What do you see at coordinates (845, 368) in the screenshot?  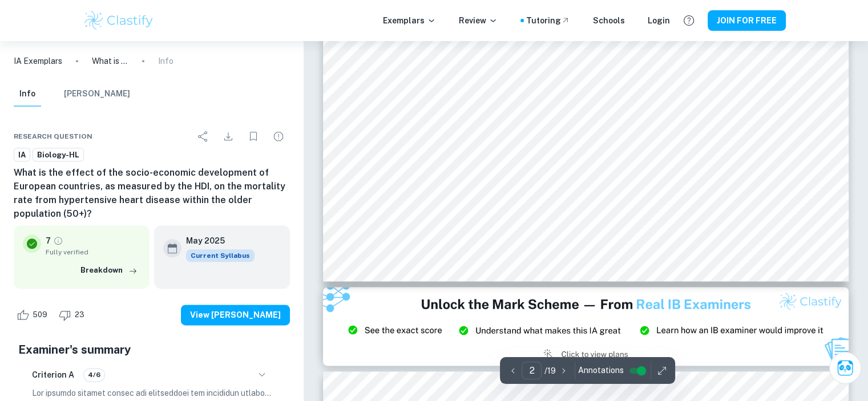 I see `button: Ask Clai` at bounding box center [845, 368].